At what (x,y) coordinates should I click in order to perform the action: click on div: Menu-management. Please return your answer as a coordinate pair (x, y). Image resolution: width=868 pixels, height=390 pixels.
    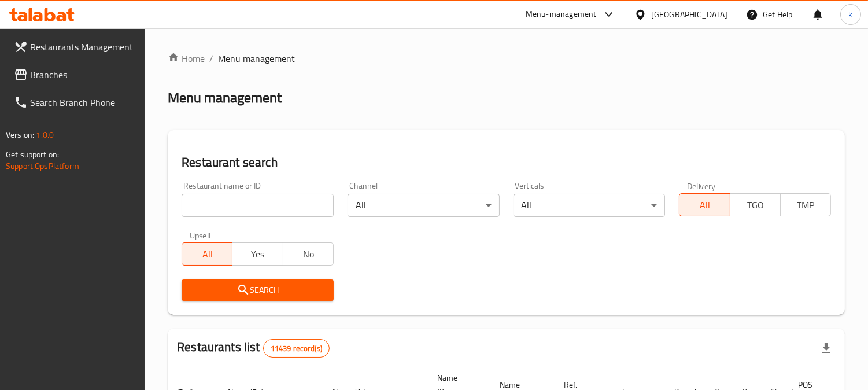
    Looking at the image, I should click on (561, 15).